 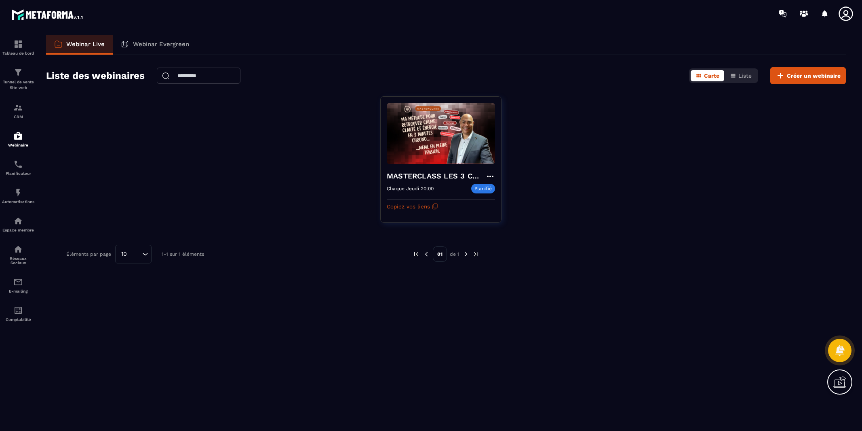 What do you see at coordinates (18, 167) in the screenshot?
I see `a: schedulerschedulerPlanificateur` at bounding box center [18, 167].